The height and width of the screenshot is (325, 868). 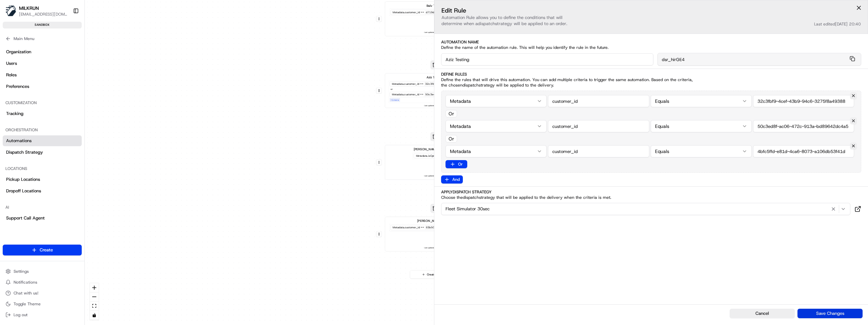 I want to click on a: Organization, so click(x=42, y=52).